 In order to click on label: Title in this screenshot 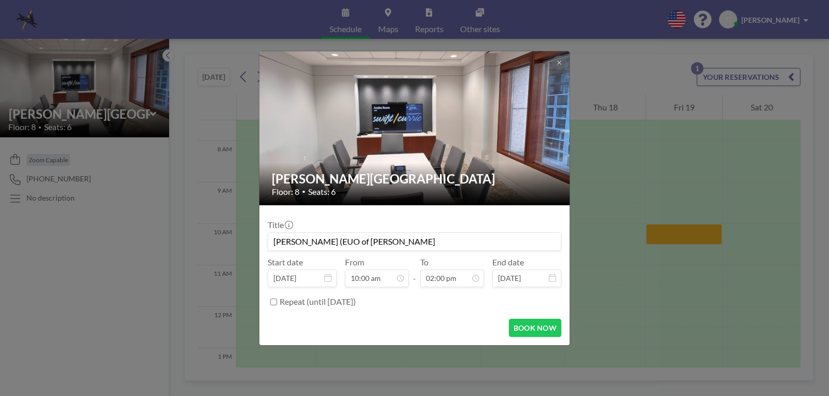, I will do `click(279, 225)`.